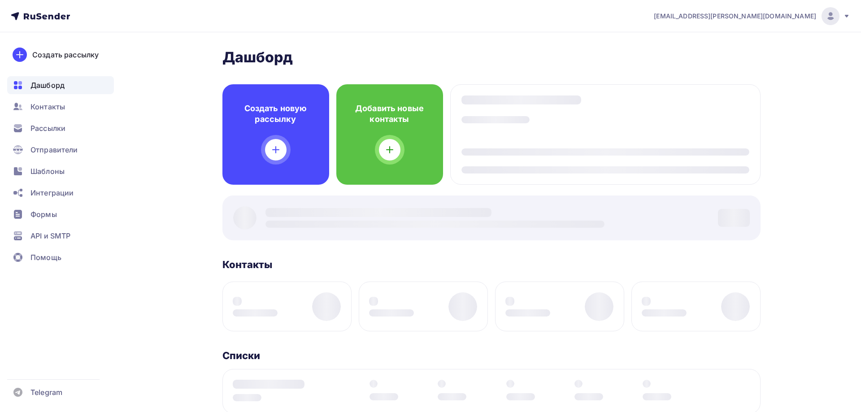  I want to click on a: Отправители, so click(61, 150).